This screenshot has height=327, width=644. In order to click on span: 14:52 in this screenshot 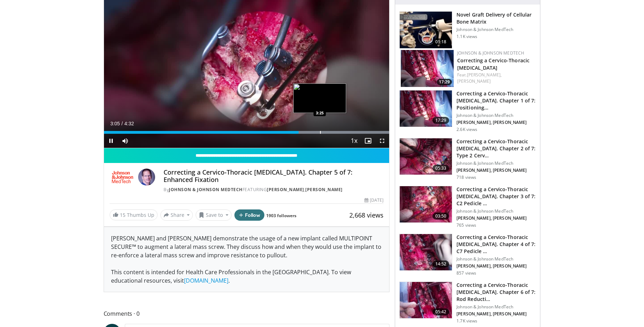, I will do `click(441, 264)`.